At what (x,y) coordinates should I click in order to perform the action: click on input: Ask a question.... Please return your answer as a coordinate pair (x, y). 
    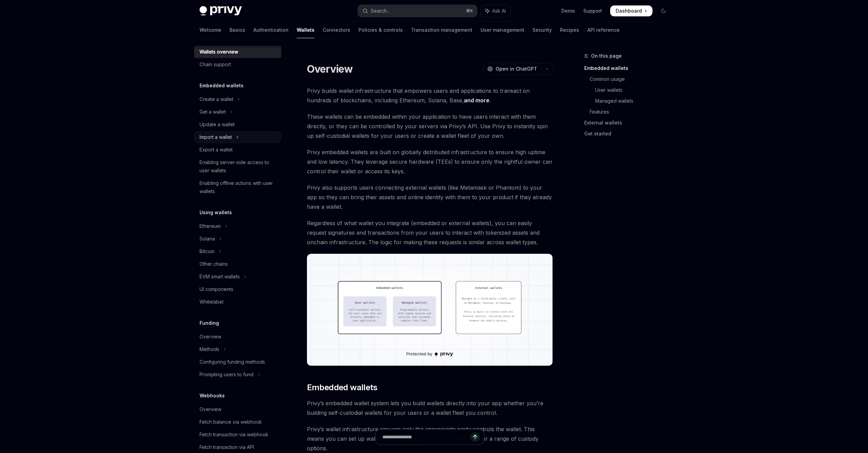
    Looking at the image, I should click on (427, 437).